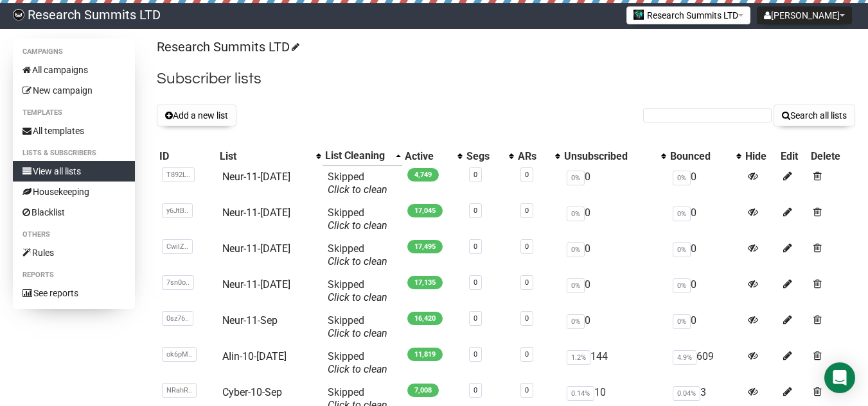 This screenshot has width=868, height=406. What do you see at coordinates (425, 354) in the screenshot?
I see `span: 11,819` at bounding box center [425, 354].